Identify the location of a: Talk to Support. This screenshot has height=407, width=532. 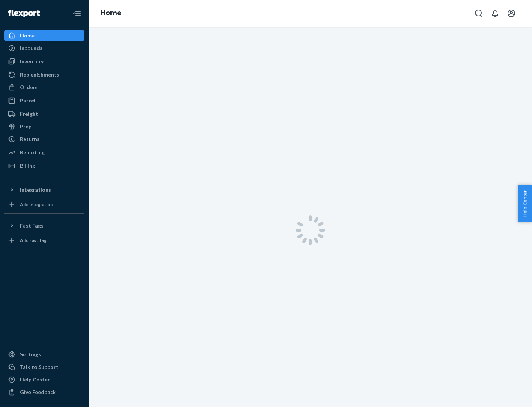
(44, 367).